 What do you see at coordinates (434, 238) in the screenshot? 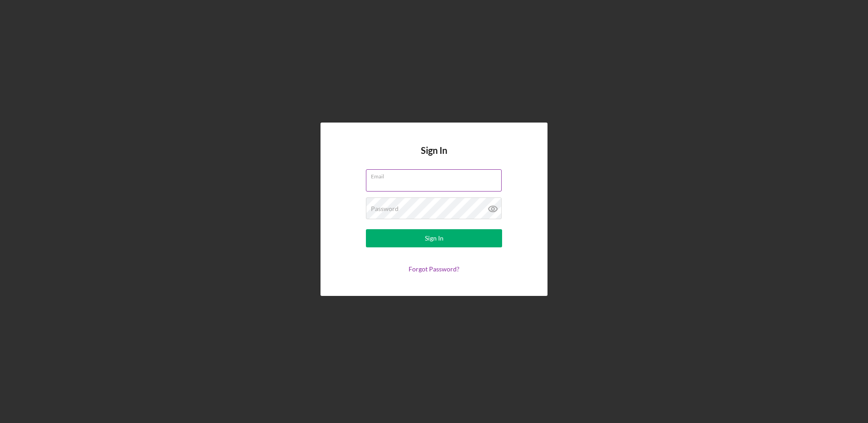
I see `button: Sign In` at bounding box center [434, 238].